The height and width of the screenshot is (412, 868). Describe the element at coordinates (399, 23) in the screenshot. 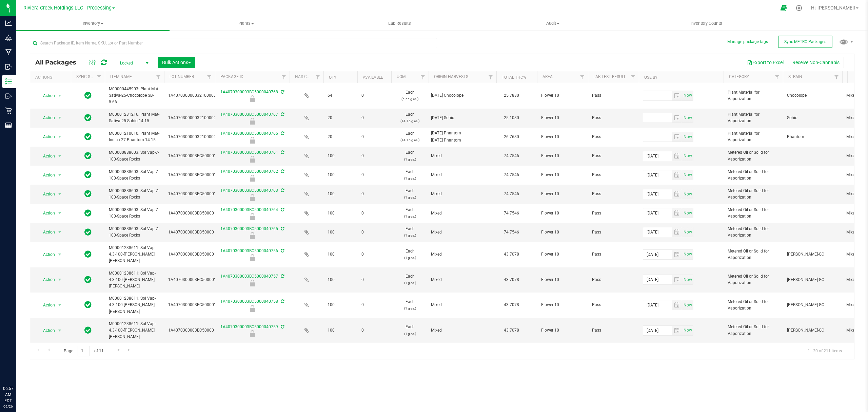

I see `a: Lab Results` at that location.